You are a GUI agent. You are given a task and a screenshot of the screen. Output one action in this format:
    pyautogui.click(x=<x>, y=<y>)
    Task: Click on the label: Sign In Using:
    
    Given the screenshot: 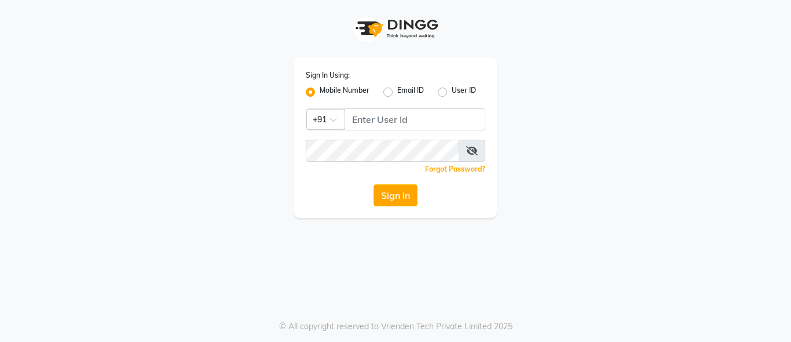 What is the action you would take?
    pyautogui.click(x=328, y=75)
    